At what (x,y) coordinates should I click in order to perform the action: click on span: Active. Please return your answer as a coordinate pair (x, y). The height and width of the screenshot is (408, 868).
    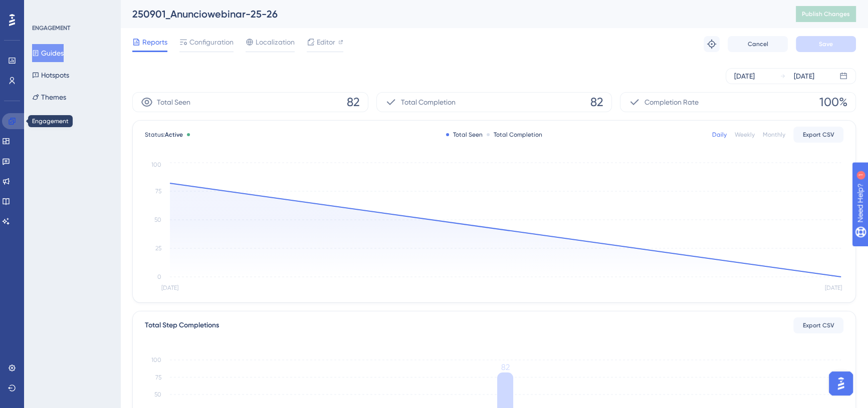
    Looking at the image, I should click on (174, 135).